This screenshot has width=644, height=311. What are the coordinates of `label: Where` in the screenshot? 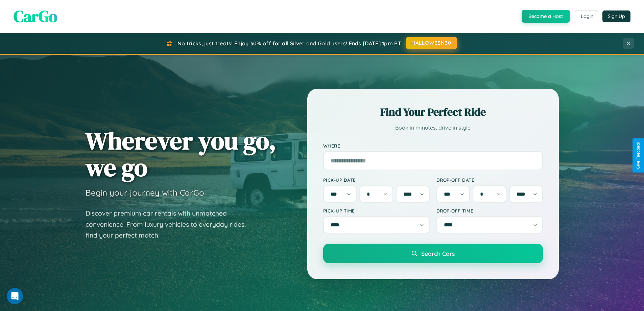 It's located at (433, 145).